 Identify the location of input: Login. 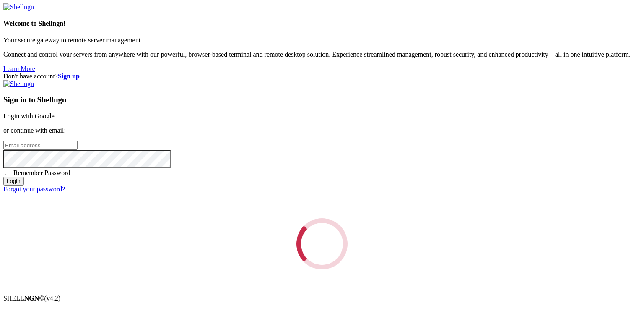
(13, 180).